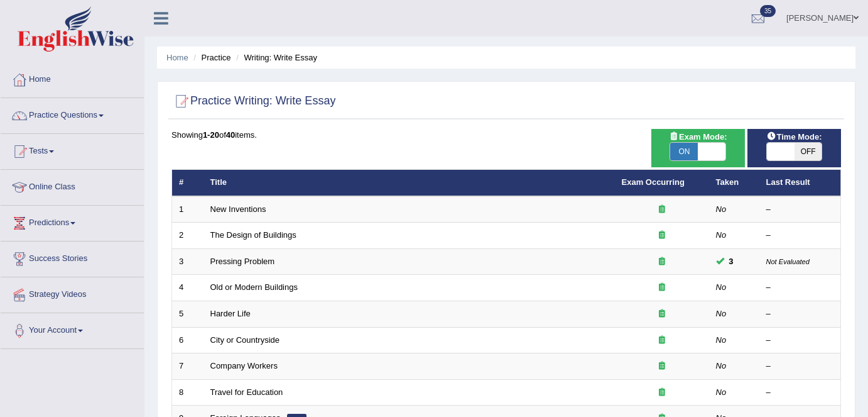 This screenshot has width=868, height=417. What do you see at coordinates (698, 148) in the screenshot?
I see `div: Show exams occurring in exams` at bounding box center [698, 148].